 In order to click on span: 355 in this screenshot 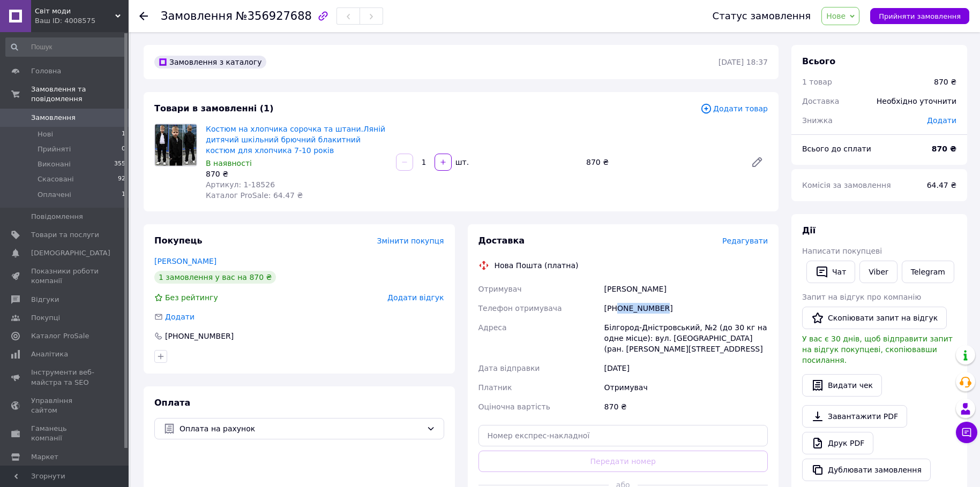, I will do `click(120, 165)`.